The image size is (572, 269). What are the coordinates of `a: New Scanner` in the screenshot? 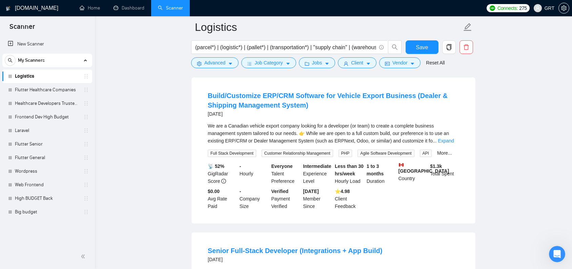 It's located at (47, 44).